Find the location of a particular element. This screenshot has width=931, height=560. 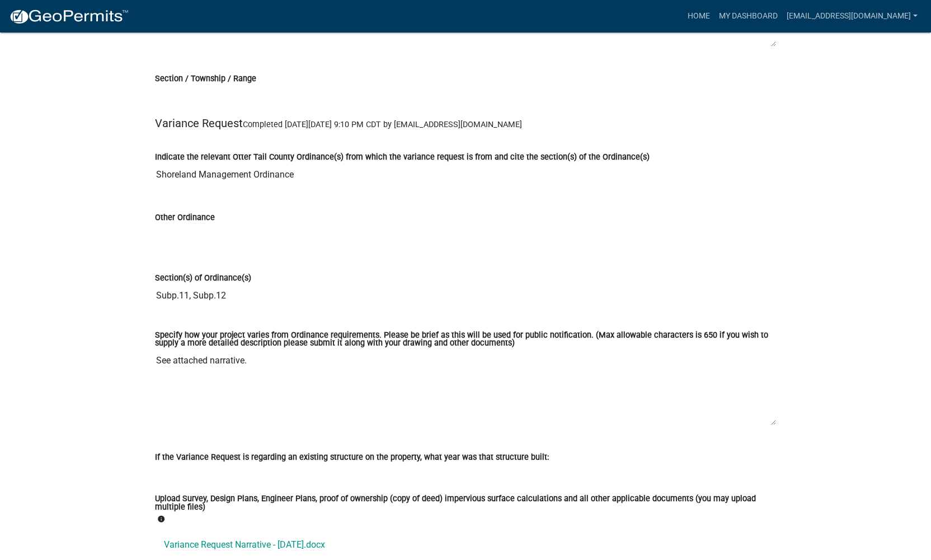

label: Section(s) of Ordinance(s) is located at coordinates (203, 278).